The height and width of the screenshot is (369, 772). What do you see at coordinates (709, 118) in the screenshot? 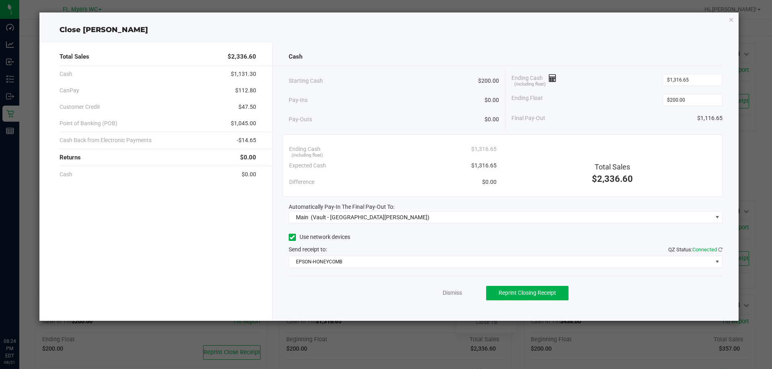
I see `span: $1,116.65` at bounding box center [709, 118].